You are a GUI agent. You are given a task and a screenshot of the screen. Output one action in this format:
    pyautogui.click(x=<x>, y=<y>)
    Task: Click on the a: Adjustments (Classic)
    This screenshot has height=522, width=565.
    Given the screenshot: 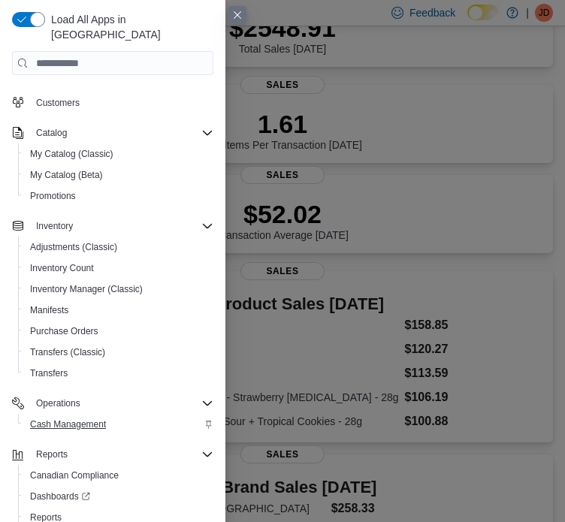 What is the action you would take?
    pyautogui.click(x=74, y=247)
    